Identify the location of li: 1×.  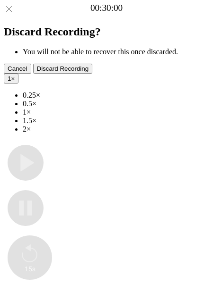
(116, 112).